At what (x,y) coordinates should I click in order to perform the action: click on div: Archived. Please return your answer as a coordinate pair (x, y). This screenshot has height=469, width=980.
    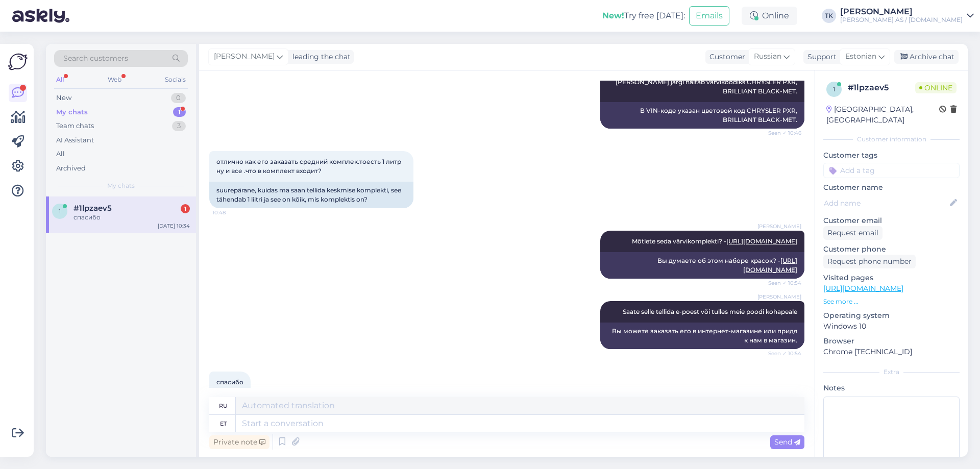
    Looking at the image, I should click on (71, 168).